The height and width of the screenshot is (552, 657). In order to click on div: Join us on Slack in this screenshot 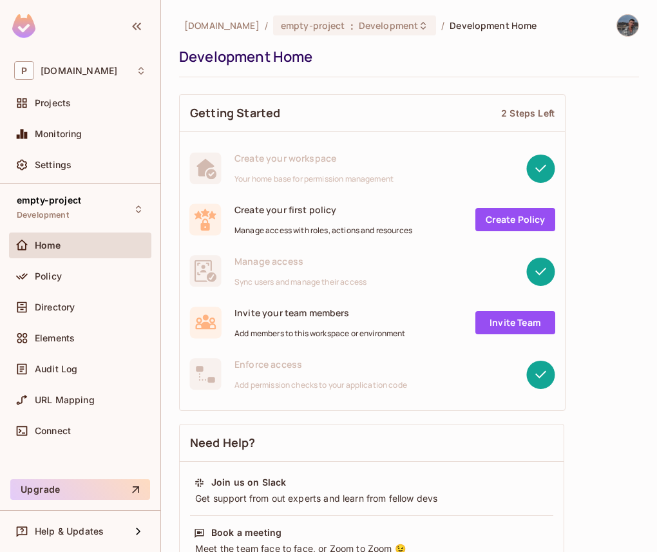, I will do `click(249, 483)`.